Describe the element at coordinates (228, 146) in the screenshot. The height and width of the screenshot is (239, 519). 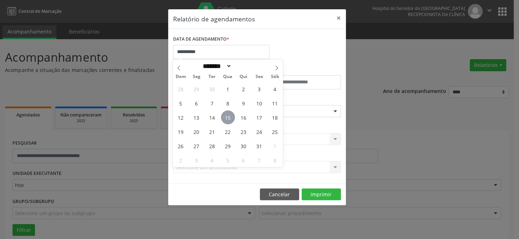
I see `span: Outubro 29, 2025` at that location.